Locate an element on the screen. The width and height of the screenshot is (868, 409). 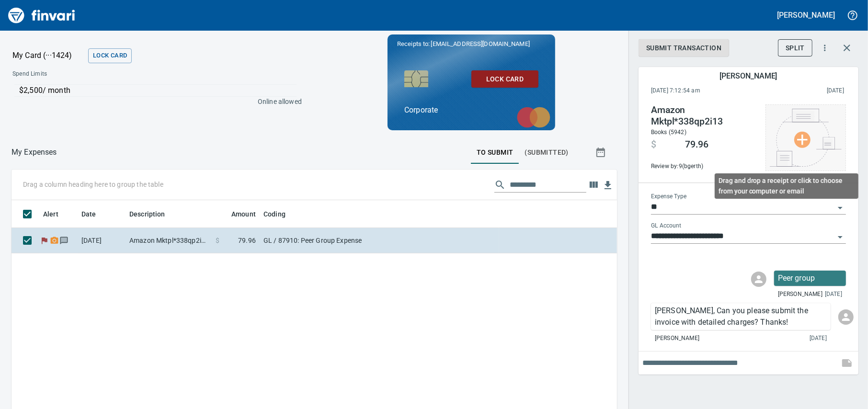
button: Show transactions within a particular date range is located at coordinates (602, 152).